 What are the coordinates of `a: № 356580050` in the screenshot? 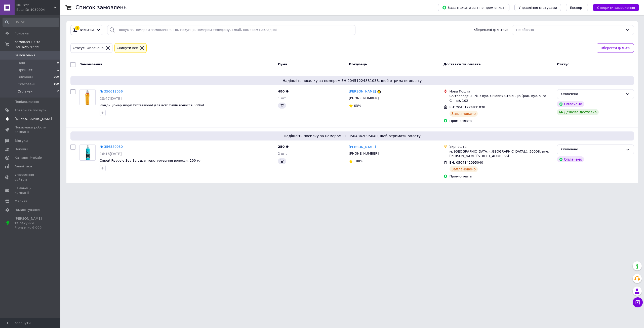 It's located at (111, 147).